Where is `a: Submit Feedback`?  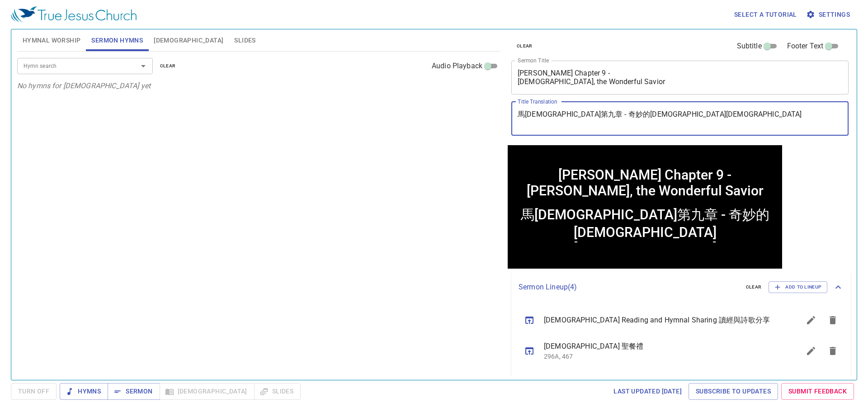
a: Submit Feedback is located at coordinates (817, 391).